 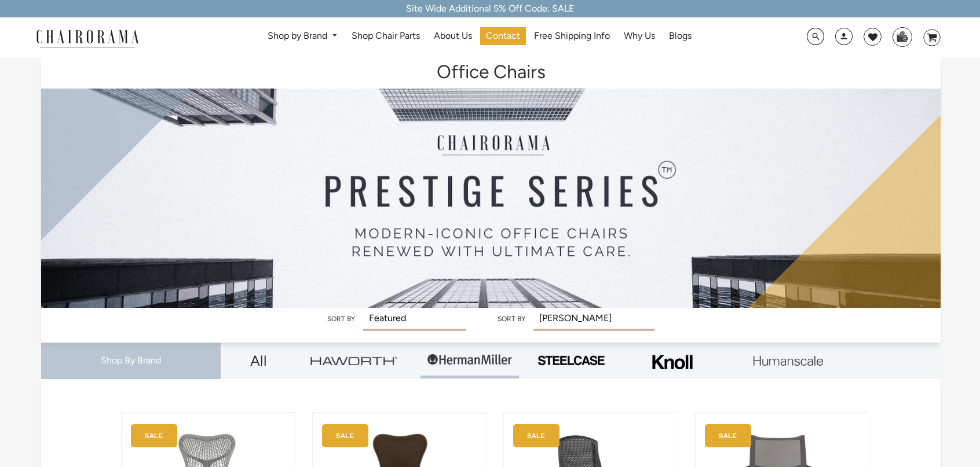 What do you see at coordinates (453, 36) in the screenshot?
I see `span: About Us` at bounding box center [453, 36].